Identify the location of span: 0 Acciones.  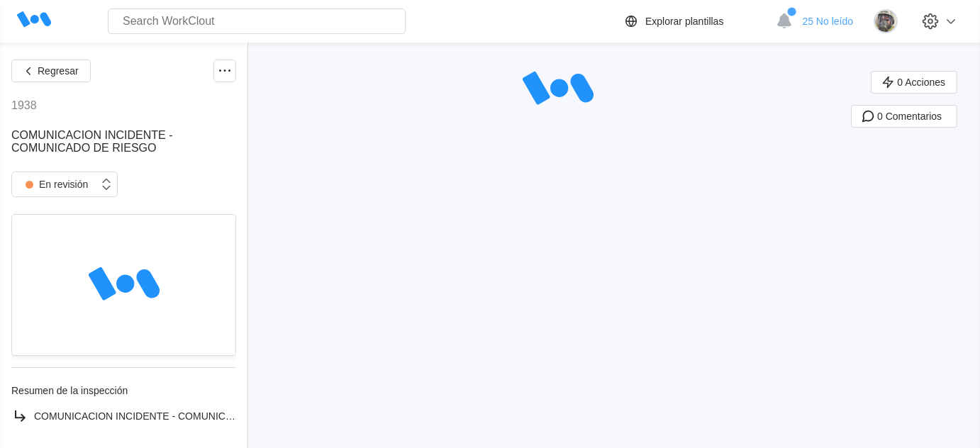
(921, 83).